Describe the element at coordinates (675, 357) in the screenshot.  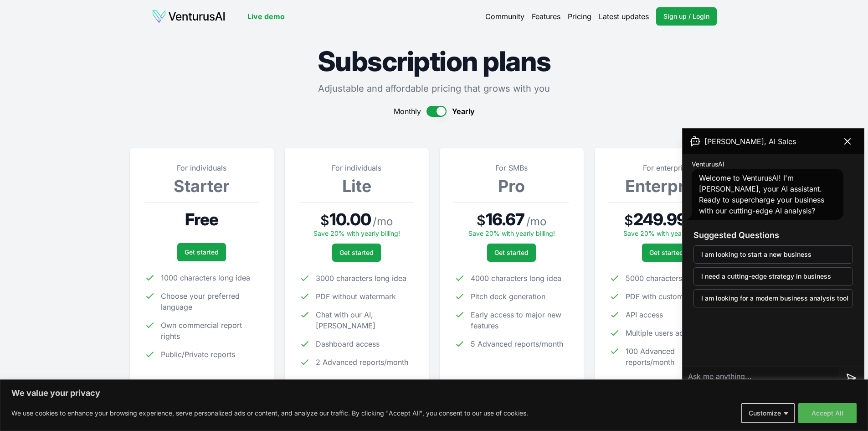
I see `span: 100 Advanced reports/month` at that location.